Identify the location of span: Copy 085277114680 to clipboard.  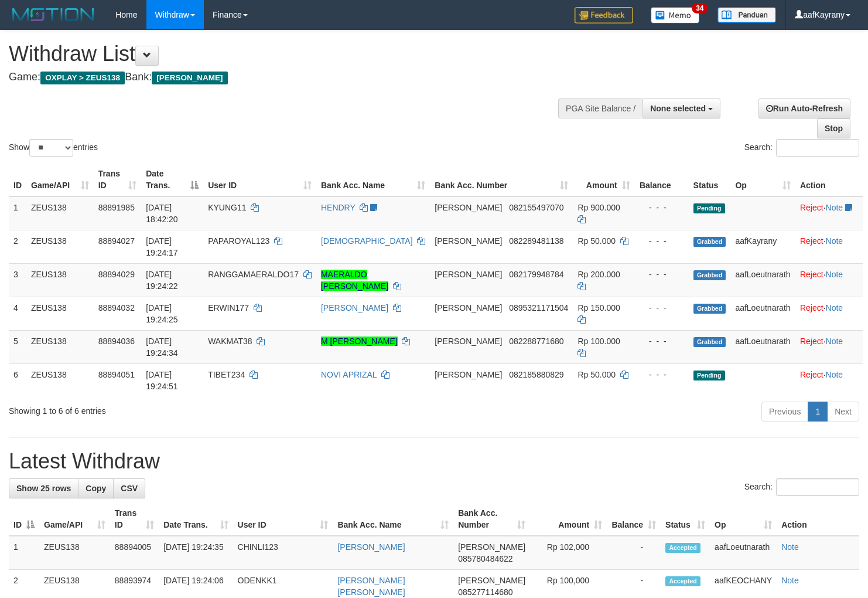
(485, 592).